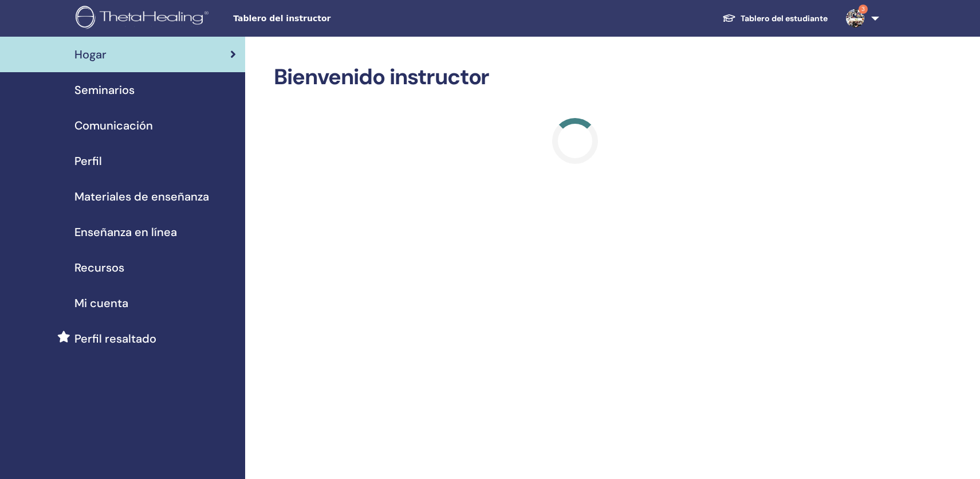  Describe the element at coordinates (88, 161) in the screenshot. I see `span: Perfil` at that location.